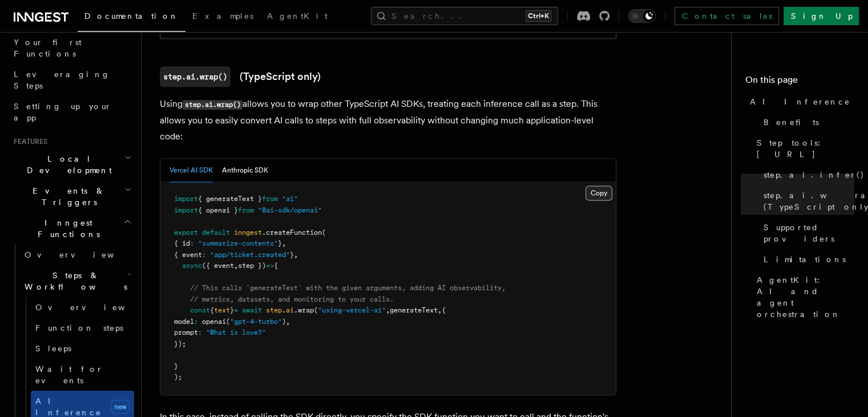  Describe the element at coordinates (642, 16) in the screenshot. I see `button: Toggle dark mode` at that location.